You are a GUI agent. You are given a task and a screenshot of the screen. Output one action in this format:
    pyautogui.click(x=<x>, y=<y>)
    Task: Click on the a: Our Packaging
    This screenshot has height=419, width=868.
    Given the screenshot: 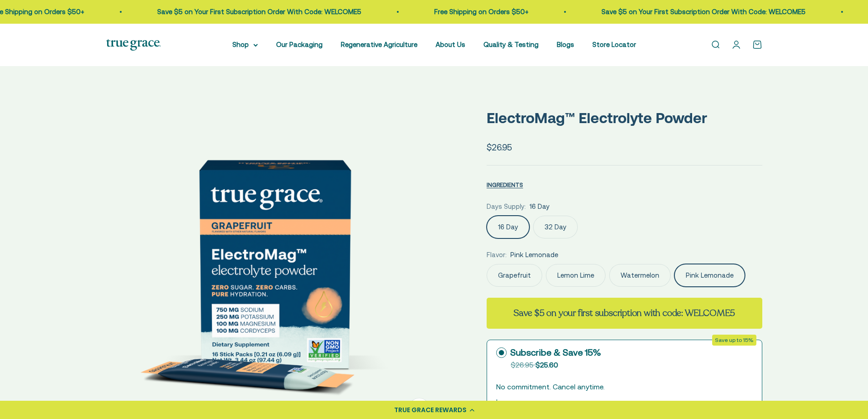 What is the action you would take?
    pyautogui.click(x=299, y=44)
    